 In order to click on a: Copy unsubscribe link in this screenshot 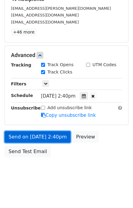, I will do `click(69, 115)`.